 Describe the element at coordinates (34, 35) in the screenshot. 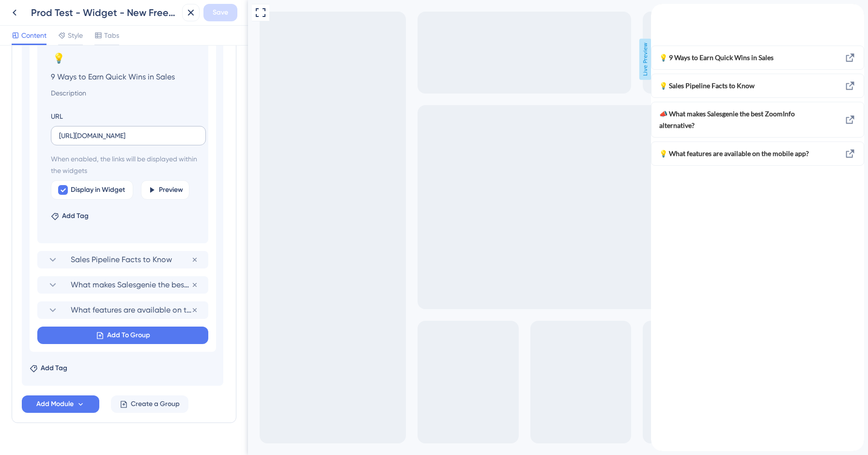

I see `span: Content` at that location.